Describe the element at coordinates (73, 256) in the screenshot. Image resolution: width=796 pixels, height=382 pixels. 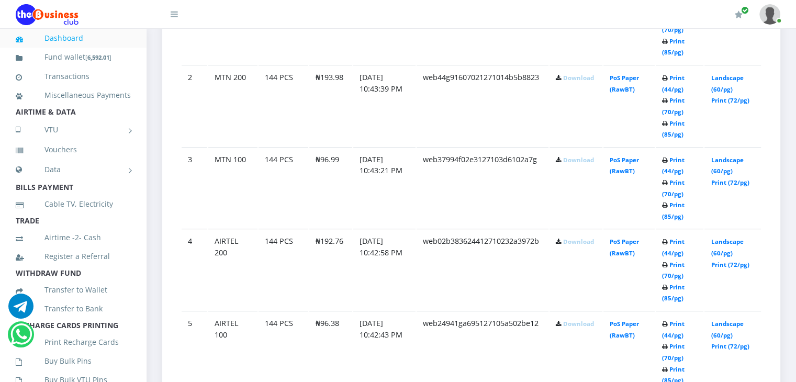
I see `a: Register a Referral` at that location.